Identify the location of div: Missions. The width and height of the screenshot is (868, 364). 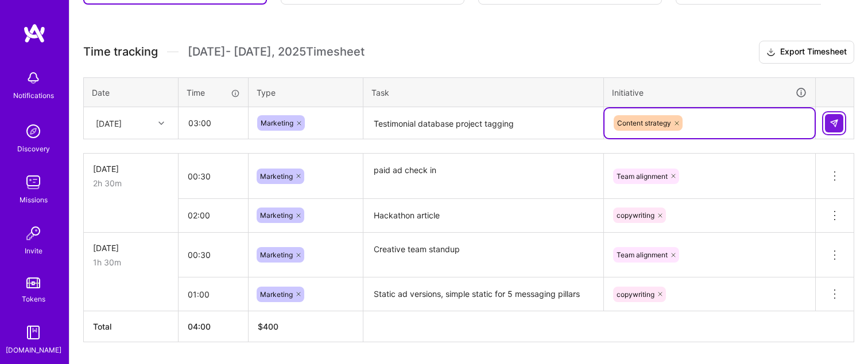
(34, 199).